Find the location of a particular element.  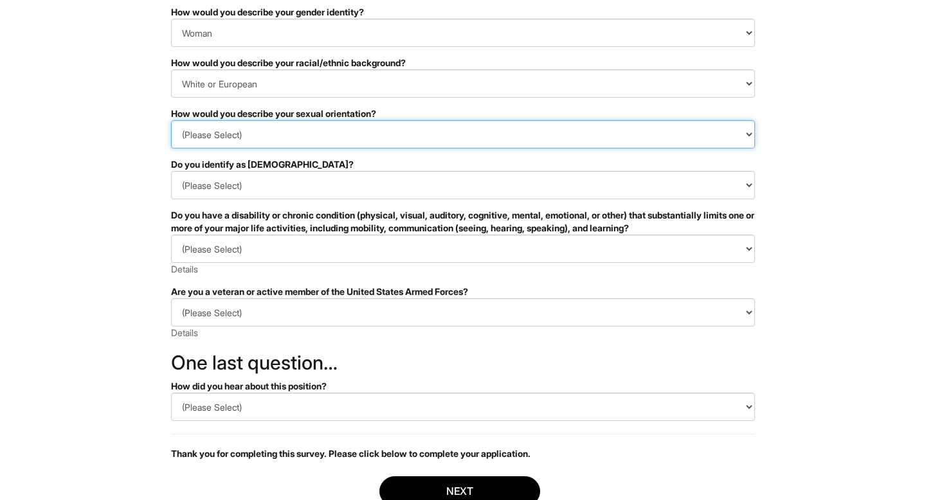

select: How would you describe your sexual orientation? is located at coordinates (463, 134).